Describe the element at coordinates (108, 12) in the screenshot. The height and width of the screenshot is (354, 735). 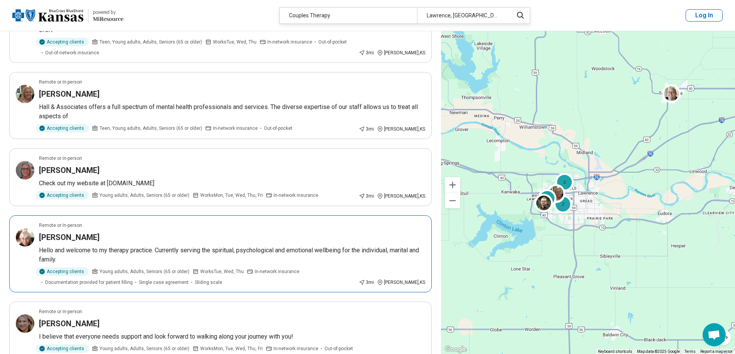
I see `div: powered by` at that location.